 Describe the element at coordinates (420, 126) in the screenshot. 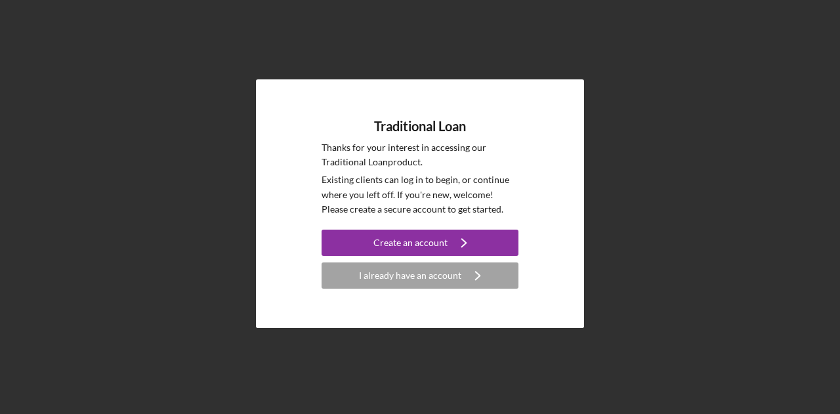

I see `h4: Traditional Loan` at that location.